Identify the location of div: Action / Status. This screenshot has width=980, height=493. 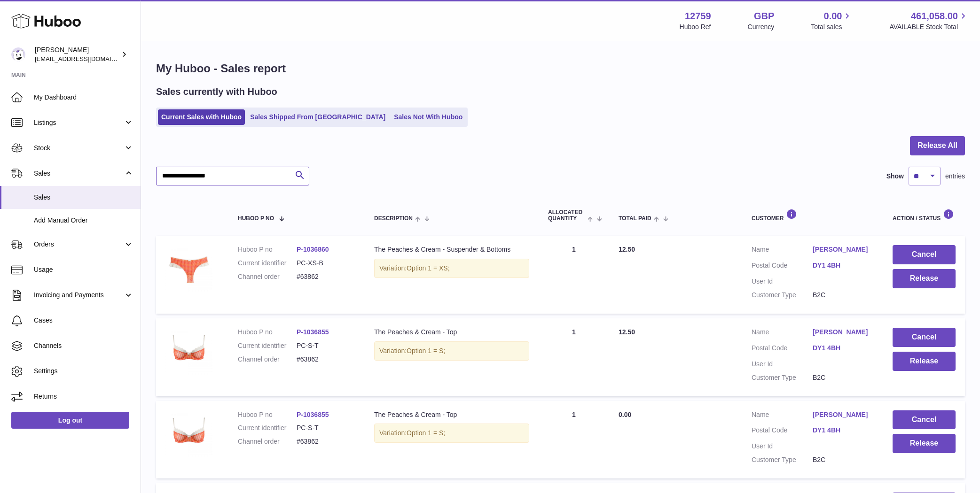
(924, 215).